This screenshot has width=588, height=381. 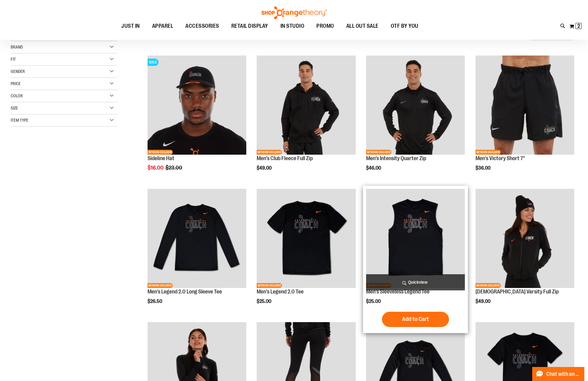 What do you see at coordinates (563, 374) in the screenshot?
I see `span: Chat with an Expert` at bounding box center [563, 374].